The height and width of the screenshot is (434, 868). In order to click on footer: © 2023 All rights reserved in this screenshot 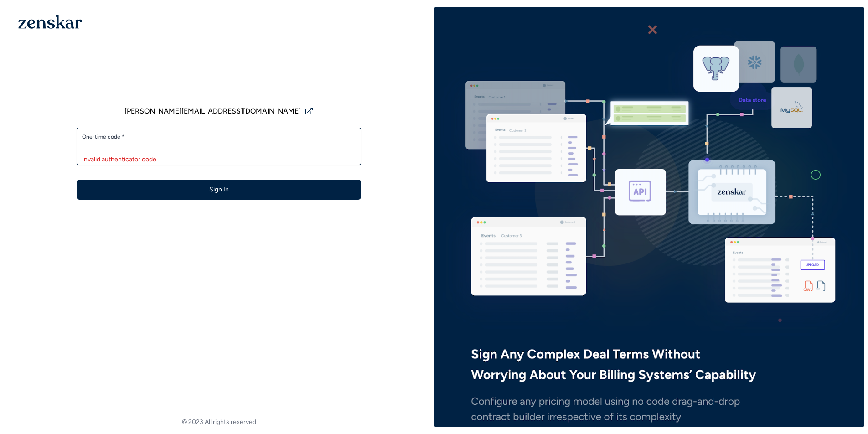, I will do `click(219, 422)`.